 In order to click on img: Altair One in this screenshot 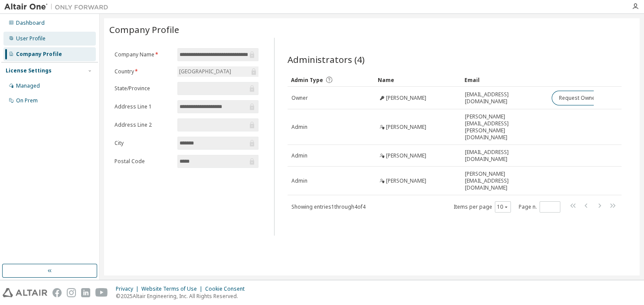, I will do `click(59, 7)`.